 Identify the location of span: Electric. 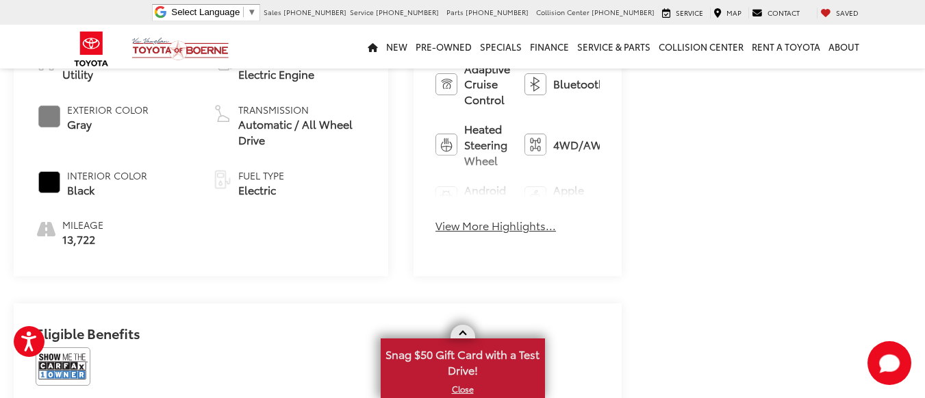
(261, 190).